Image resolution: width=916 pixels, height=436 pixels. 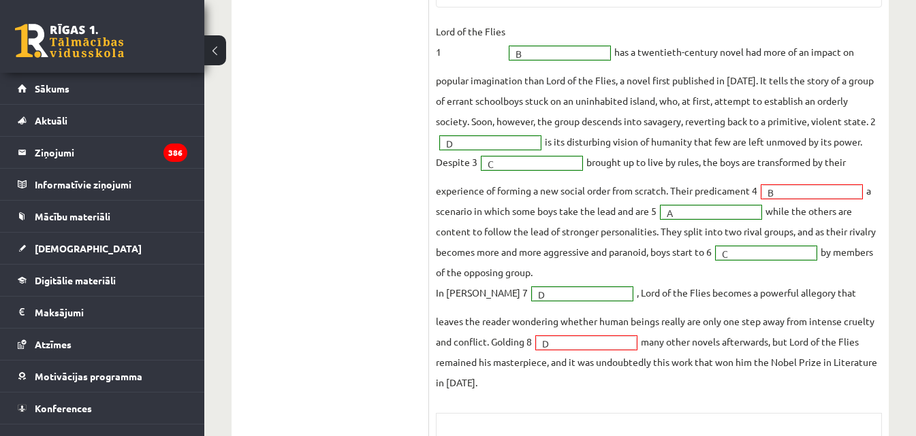 What do you see at coordinates (102, 344) in the screenshot?
I see `a: Atzīmes` at bounding box center [102, 344].